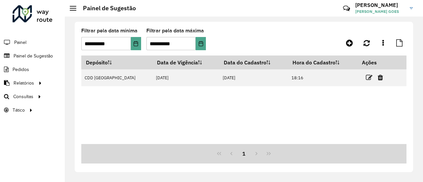 Image resolution: width=423 pixels, height=182 pixels. I want to click on span: Relatórios, so click(24, 83).